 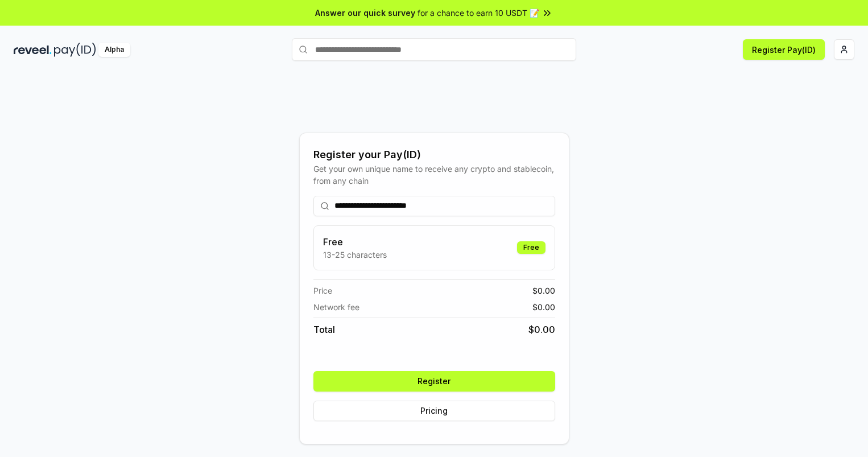 What do you see at coordinates (355, 254) in the screenshot?
I see `p: 13-25 characters` at bounding box center [355, 254].